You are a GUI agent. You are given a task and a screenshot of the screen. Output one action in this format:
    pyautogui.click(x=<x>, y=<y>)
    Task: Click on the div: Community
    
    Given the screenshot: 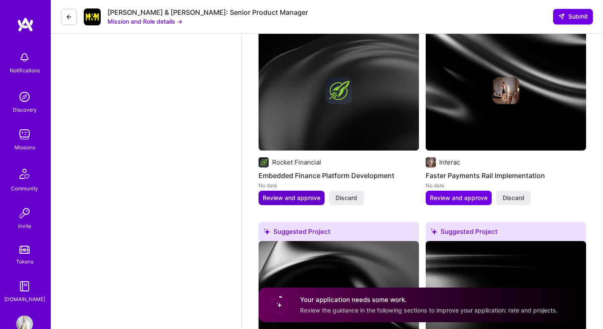 What is the action you would take?
    pyautogui.click(x=25, y=188)
    